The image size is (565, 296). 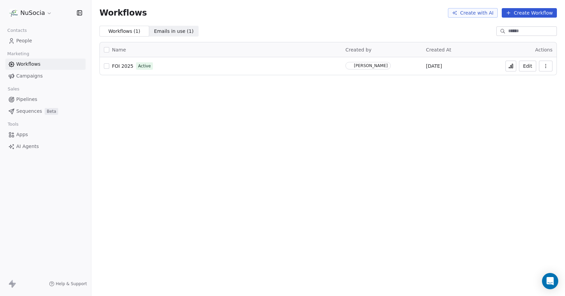 I want to click on span: Help & Support, so click(x=71, y=284).